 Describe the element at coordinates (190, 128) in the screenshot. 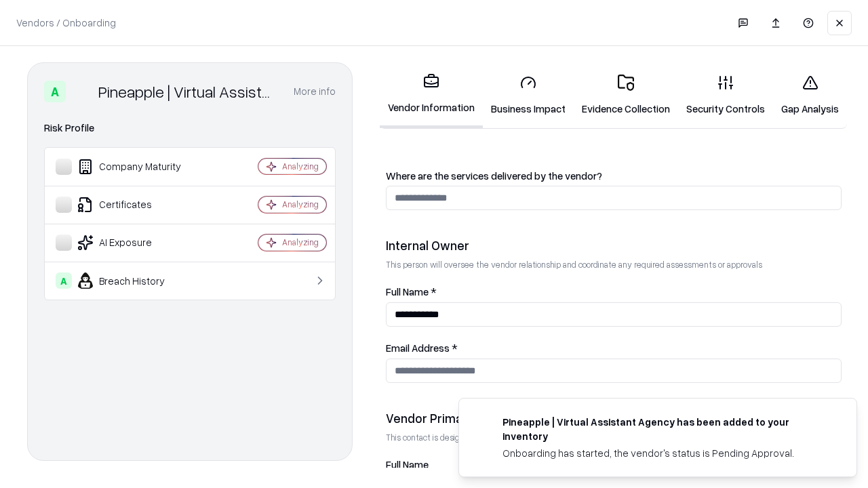

I see `div: Risk Profile` at that location.